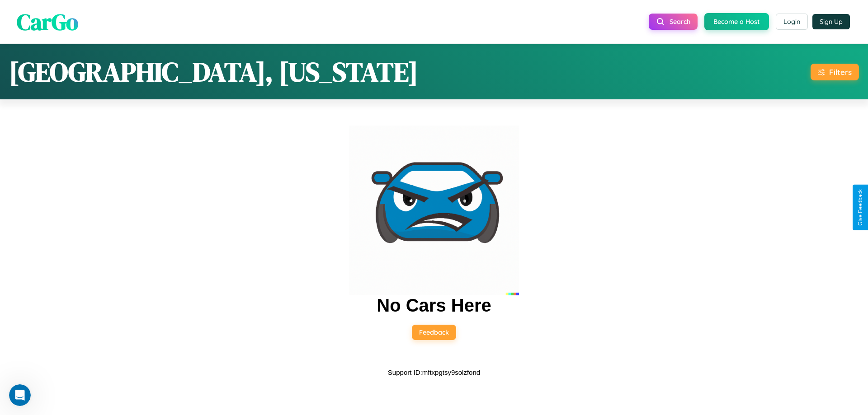 The image size is (868, 415). I want to click on div: Filters, so click(840, 72).